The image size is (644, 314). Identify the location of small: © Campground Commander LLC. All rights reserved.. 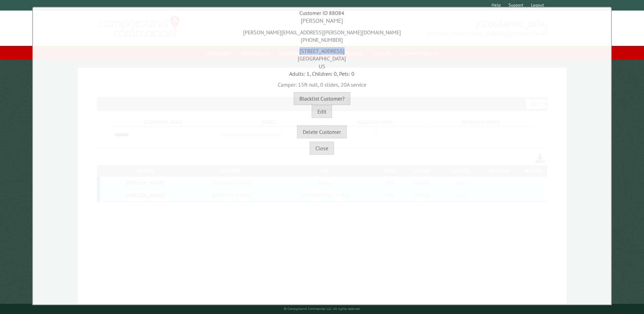
(322, 309).